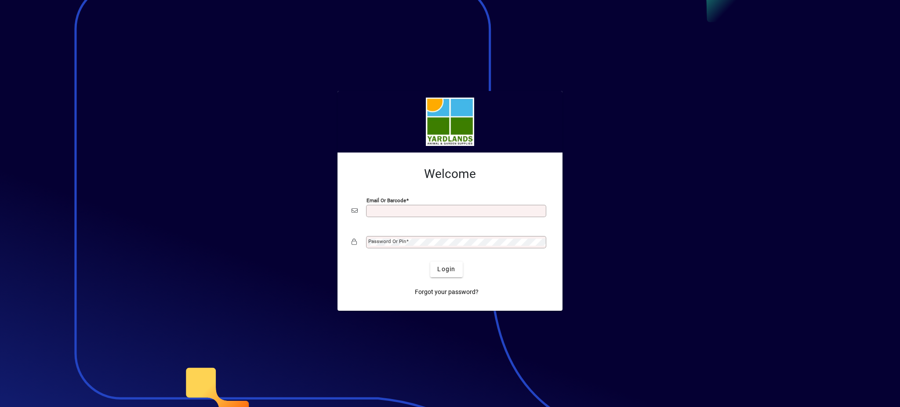 This screenshot has width=900, height=407. What do you see at coordinates (387, 241) in the screenshot?
I see `mat-label: Password or Pin` at bounding box center [387, 241].